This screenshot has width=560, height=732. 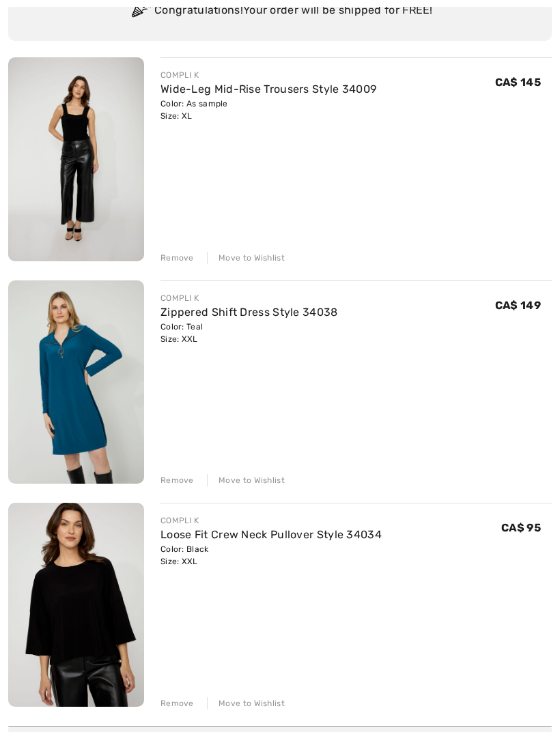 What do you see at coordinates (268, 110) in the screenshot?
I see `div: Color: As sample Size: XL` at bounding box center [268, 110].